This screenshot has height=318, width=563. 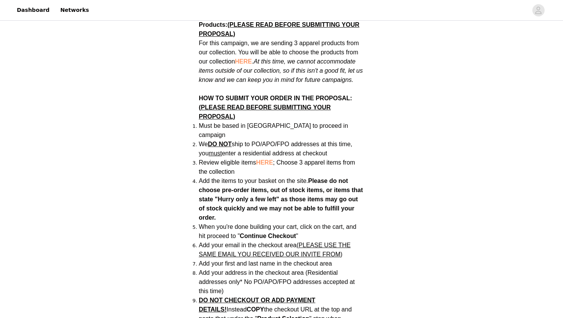 What do you see at coordinates (277, 167) in the screenshot?
I see `span: ; Choose 3 apparel items from the collection` at bounding box center [277, 167].